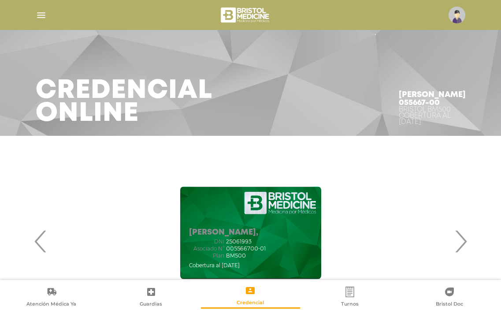  What do you see at coordinates (350, 297) in the screenshot?
I see `a: Turnos` at bounding box center [350, 297].